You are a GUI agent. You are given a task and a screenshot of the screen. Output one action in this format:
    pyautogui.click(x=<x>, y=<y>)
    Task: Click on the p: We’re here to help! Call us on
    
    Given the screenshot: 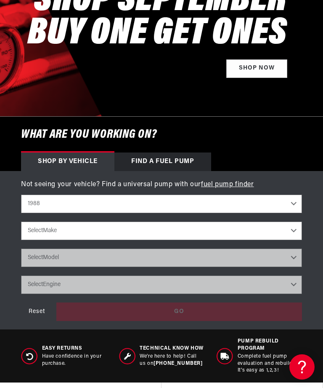 What is the action you would take?
    pyautogui.click(x=172, y=360)
    